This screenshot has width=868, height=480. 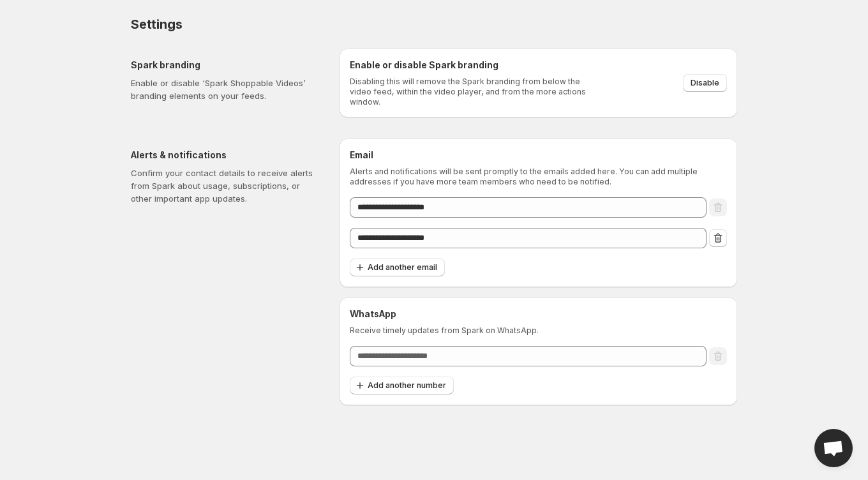 I want to click on h6: Enable or disable Spark branding, so click(x=471, y=65).